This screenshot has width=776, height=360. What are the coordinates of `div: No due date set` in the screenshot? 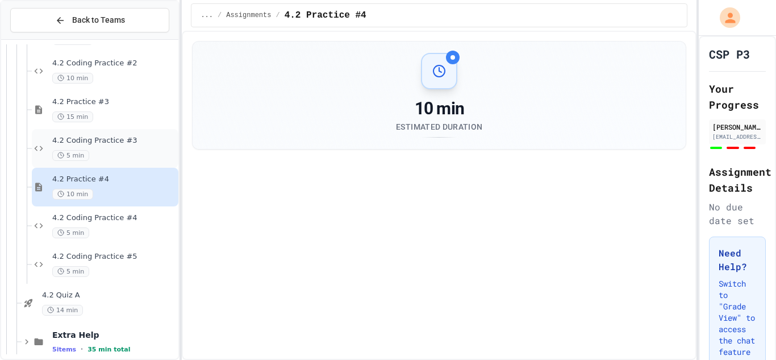 It's located at (737, 214).